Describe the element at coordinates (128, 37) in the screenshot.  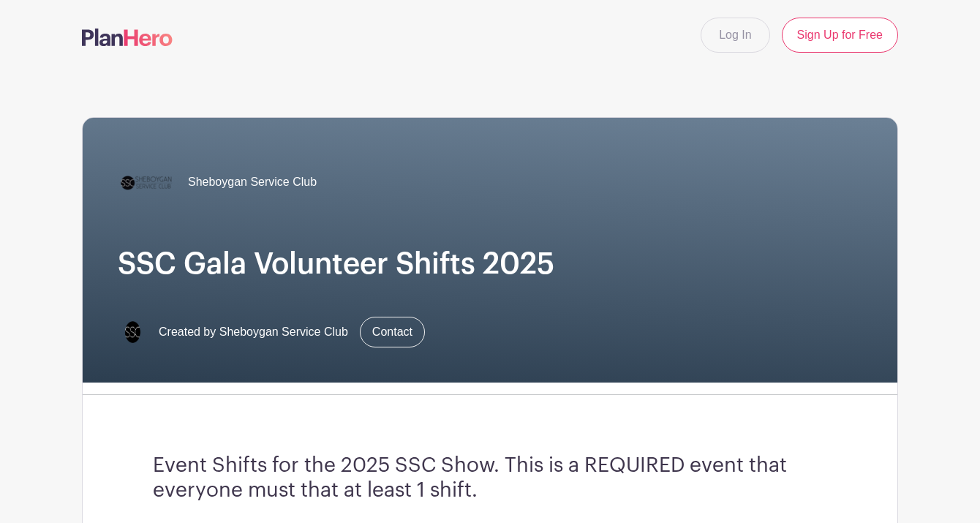
I see `img: logo-507f7623f17ff9eddc593b1ce0a138ce2505c220e1c5a4e2b4648c50719b7d32.svg` at that location.